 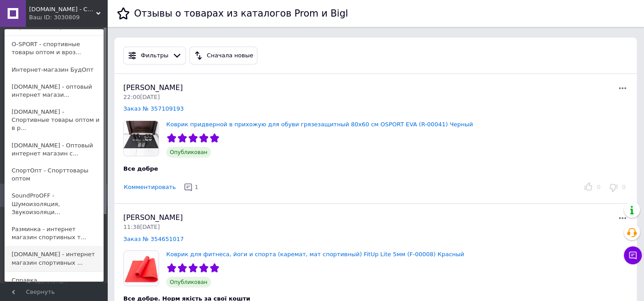 What do you see at coordinates (315, 254) in the screenshot?
I see `a: Коврик для фитнеса, йоги и спорта (каремат, мат спортивный) FitUp Lite 5мм (F-00008) Красный` at bounding box center [315, 254].